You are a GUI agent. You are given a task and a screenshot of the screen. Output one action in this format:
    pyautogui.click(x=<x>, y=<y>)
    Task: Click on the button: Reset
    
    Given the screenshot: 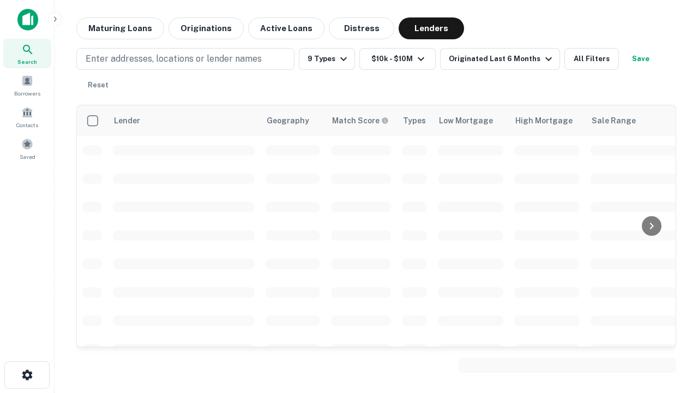 What is the action you would take?
    pyautogui.click(x=98, y=85)
    